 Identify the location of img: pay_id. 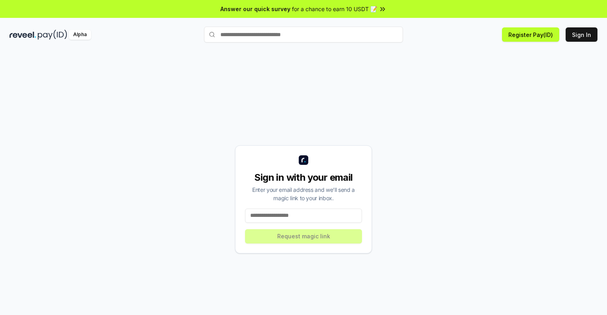
(52, 35).